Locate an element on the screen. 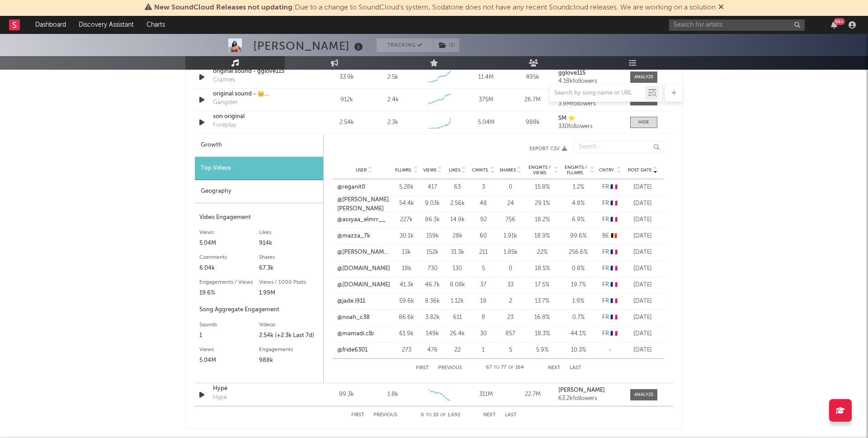 This screenshot has height=438, width=868. div: 1.8k is located at coordinates (393, 395).